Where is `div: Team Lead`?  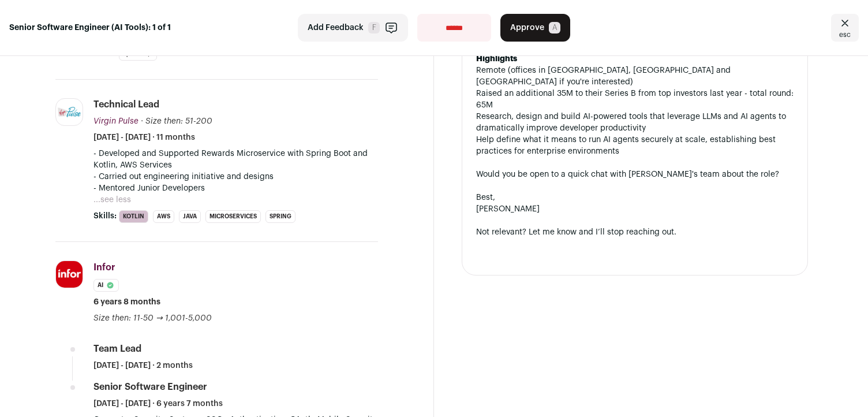
div: Team Lead is located at coordinates (117, 349).